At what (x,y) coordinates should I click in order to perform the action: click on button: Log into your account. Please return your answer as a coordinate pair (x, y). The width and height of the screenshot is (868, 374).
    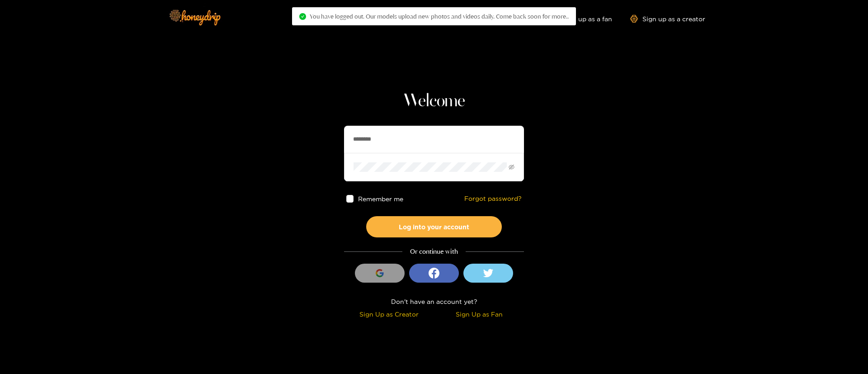
    Looking at the image, I should click on (434, 226).